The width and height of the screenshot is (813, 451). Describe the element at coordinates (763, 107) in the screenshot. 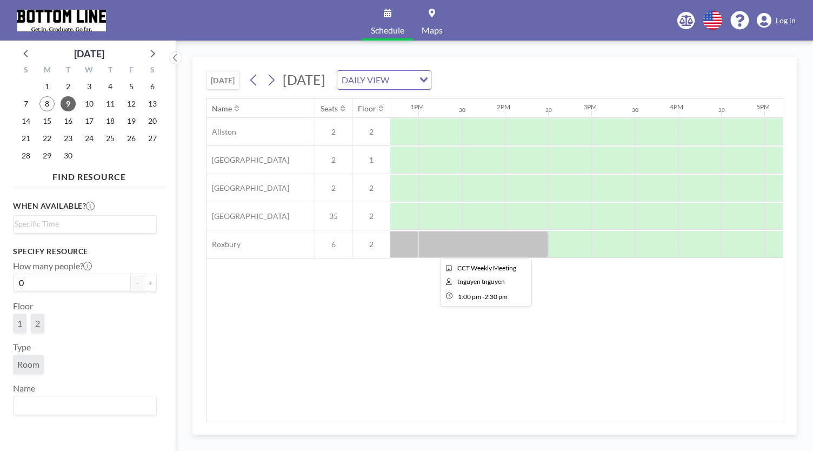

I see `div: 5PM` at that location.